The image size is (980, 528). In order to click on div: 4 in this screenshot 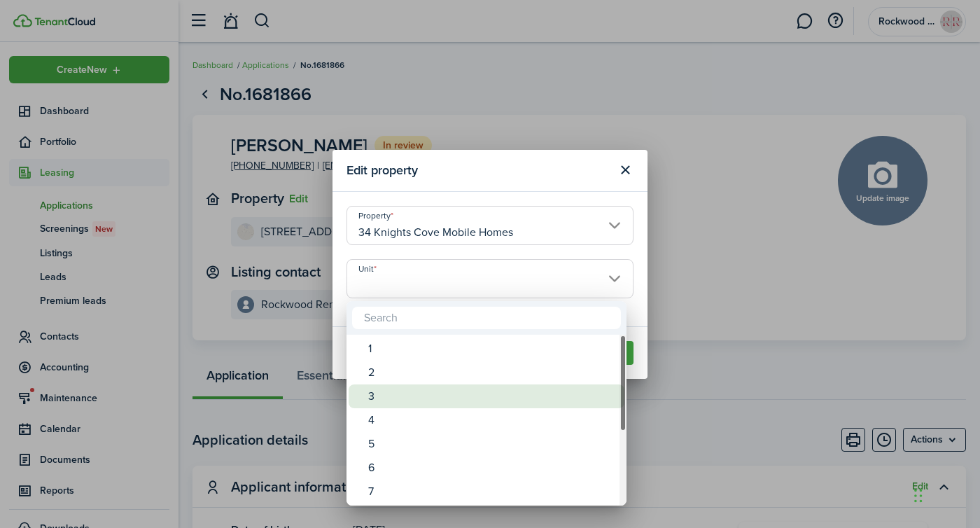, I will do `click(492, 420)`.